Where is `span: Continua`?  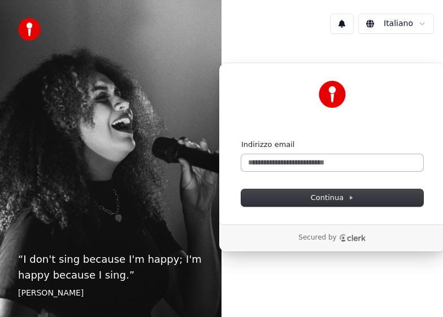 span: Continua is located at coordinates (332, 198).